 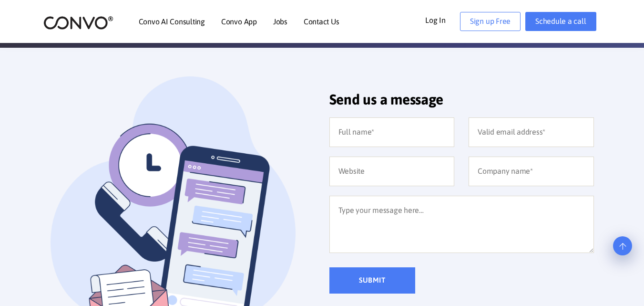 What do you see at coordinates (239, 22) in the screenshot?
I see `a: Convo App` at bounding box center [239, 22].